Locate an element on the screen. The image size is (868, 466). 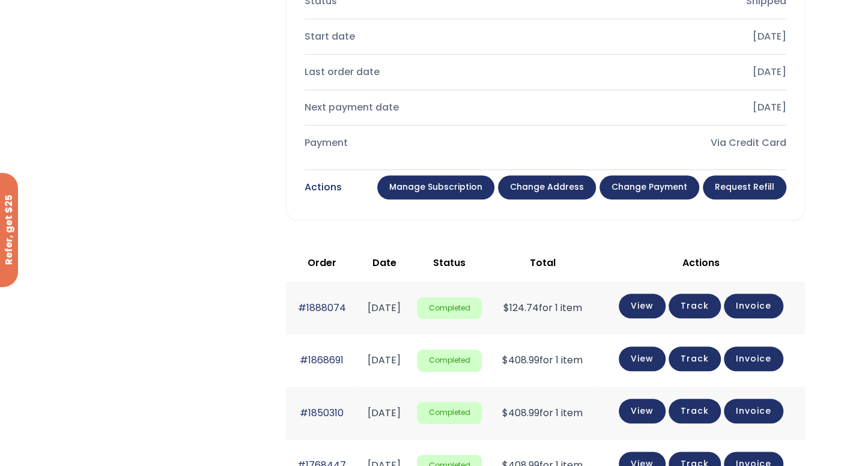
a: Change payment is located at coordinates (649, 187).